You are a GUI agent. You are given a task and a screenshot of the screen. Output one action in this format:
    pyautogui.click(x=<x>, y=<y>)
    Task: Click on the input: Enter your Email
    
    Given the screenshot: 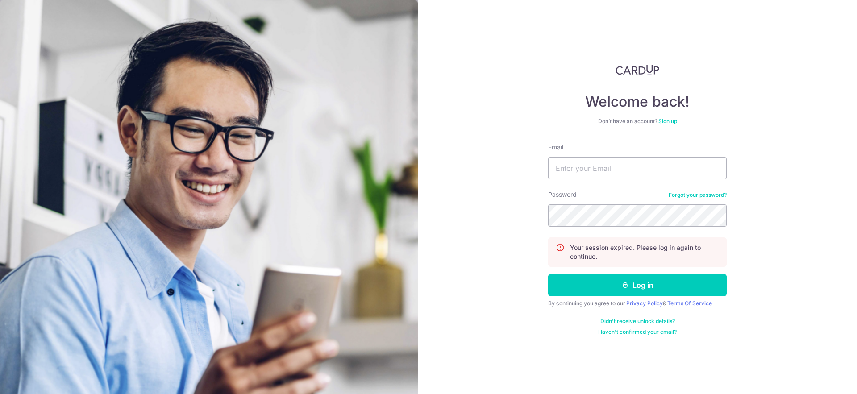 What is the action you would take?
    pyautogui.click(x=637, y=168)
    